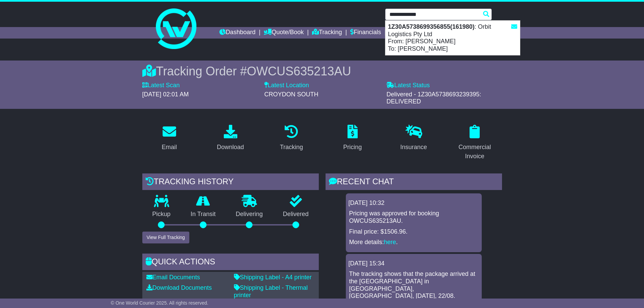  Describe the element at coordinates (299, 71) in the screenshot. I see `span: OWCUS635213AU` at that location.